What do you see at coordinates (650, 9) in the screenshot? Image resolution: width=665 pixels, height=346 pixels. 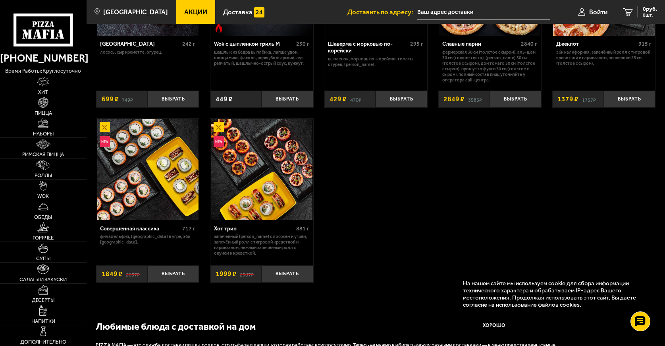 I see `span: 0 руб.` at bounding box center [650, 9].